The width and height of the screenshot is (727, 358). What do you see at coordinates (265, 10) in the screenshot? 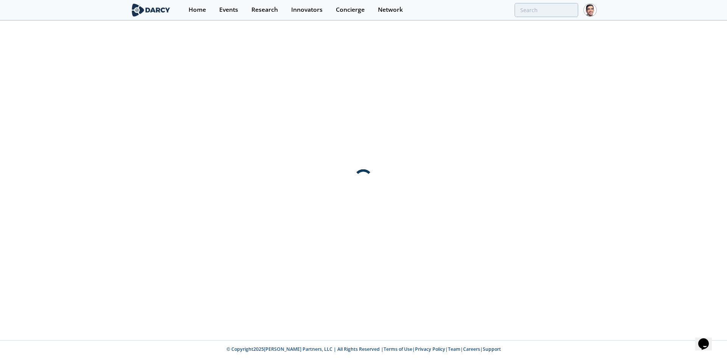
I see `div: Research` at bounding box center [265, 10].